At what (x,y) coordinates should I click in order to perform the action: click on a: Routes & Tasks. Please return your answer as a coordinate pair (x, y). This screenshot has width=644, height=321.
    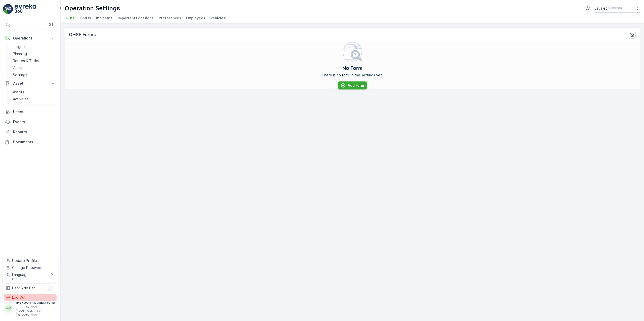
    Looking at the image, I should click on (34, 61).